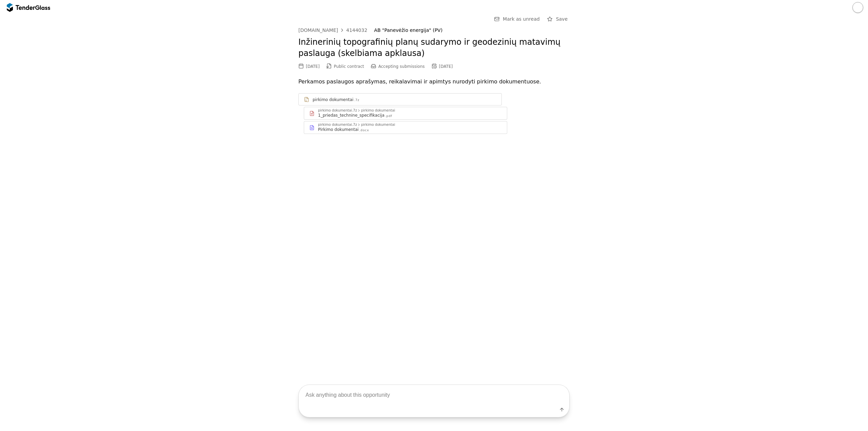  I want to click on div: .7z, so click(357, 100).